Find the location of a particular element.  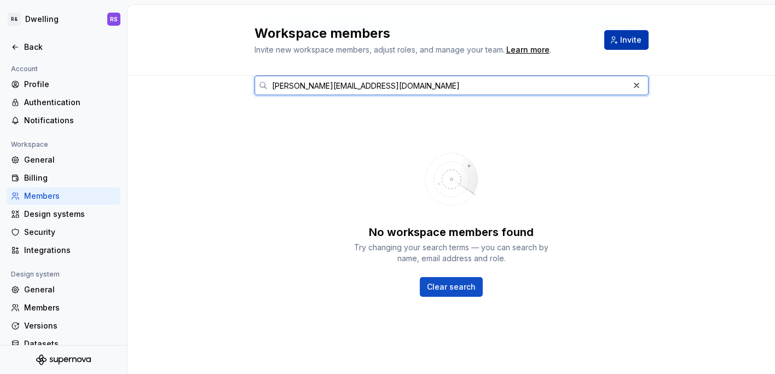

div: Design systems is located at coordinates (70, 214).